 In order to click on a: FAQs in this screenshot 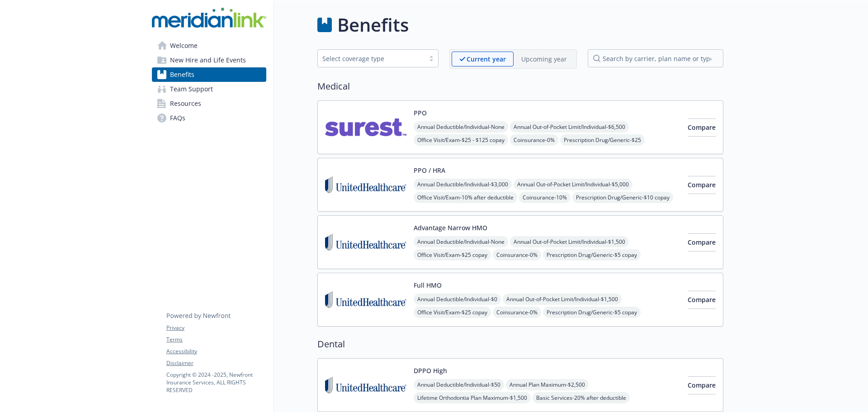, I will do `click(209, 118)`.